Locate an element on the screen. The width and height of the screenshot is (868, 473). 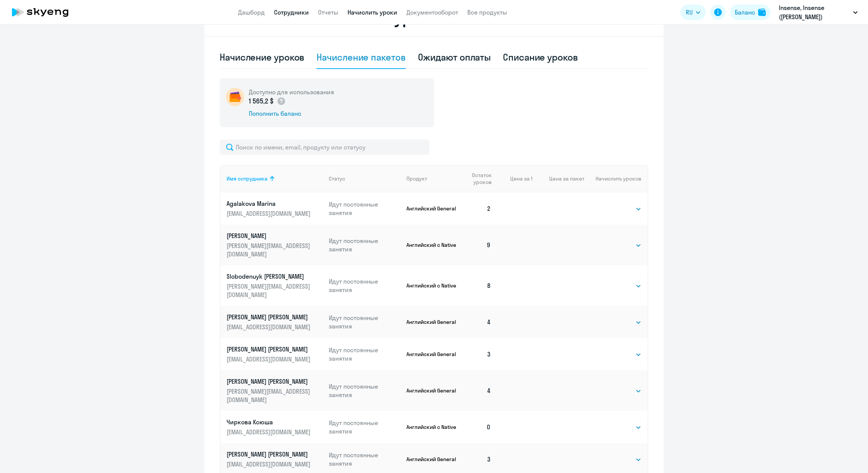
img: wallet-circle.png is located at coordinates (235, 97).